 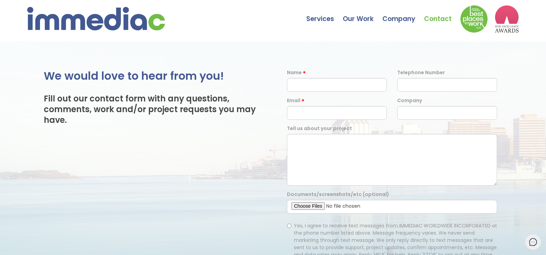 I want to click on label: Company, so click(x=410, y=100).